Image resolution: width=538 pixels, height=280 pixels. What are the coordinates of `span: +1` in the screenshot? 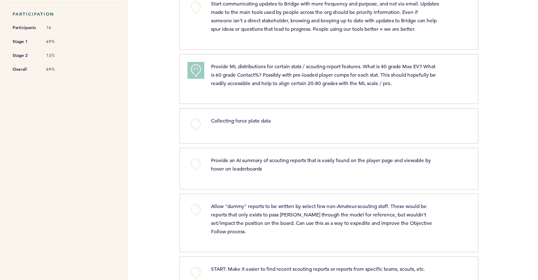 It's located at (196, 69).